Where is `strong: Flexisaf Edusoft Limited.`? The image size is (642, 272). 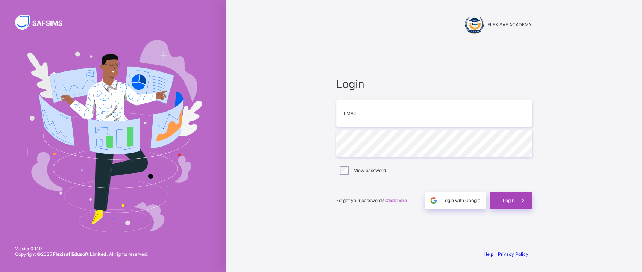 strong: Flexisaf Edusoft Limited. is located at coordinates (81, 254).